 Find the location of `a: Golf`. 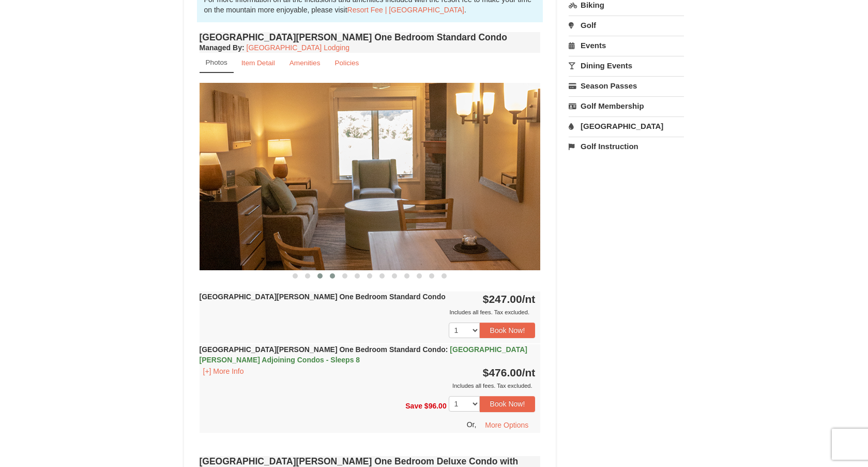

a: Golf is located at coordinates (626, 25).